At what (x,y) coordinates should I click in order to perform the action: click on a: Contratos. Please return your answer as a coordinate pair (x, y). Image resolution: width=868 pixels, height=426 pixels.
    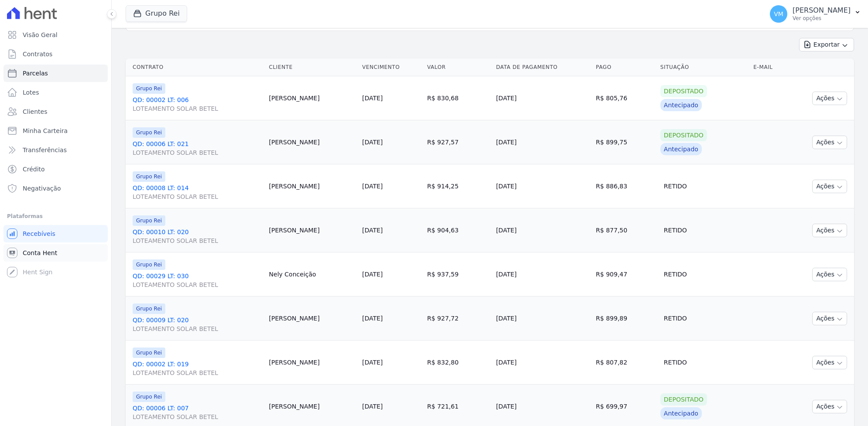
    Looking at the image, I should click on (56, 54).